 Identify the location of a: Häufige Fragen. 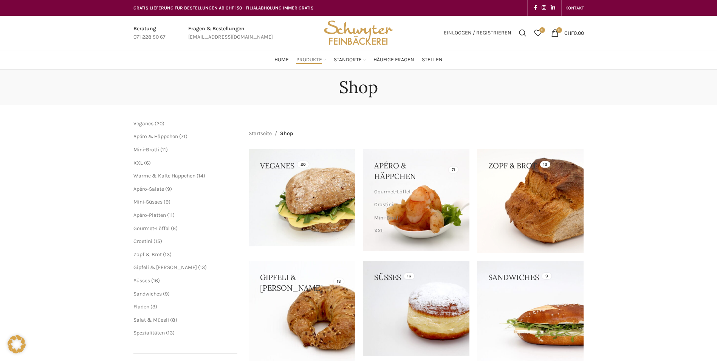
(394, 60).